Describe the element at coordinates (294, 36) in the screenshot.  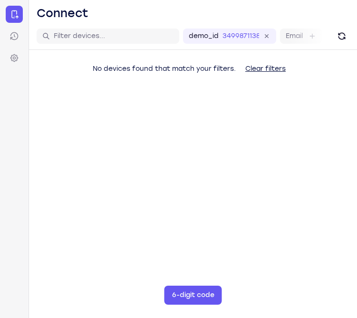
I see `label: Email` at that location.